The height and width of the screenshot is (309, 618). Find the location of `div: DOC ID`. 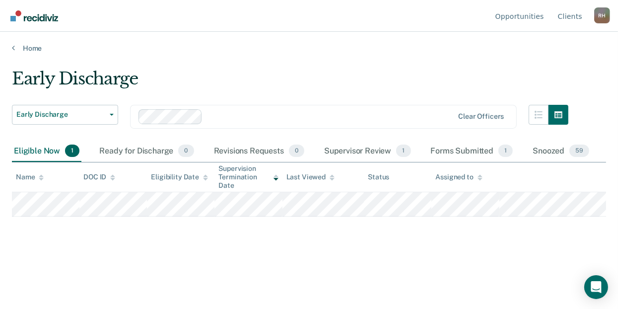

div: DOC ID is located at coordinates (99, 177).